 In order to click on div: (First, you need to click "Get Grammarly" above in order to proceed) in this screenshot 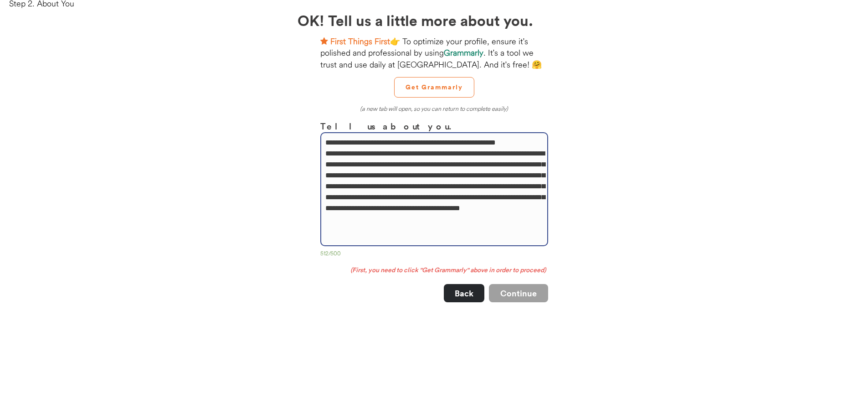, I will do `click(434, 270)`.